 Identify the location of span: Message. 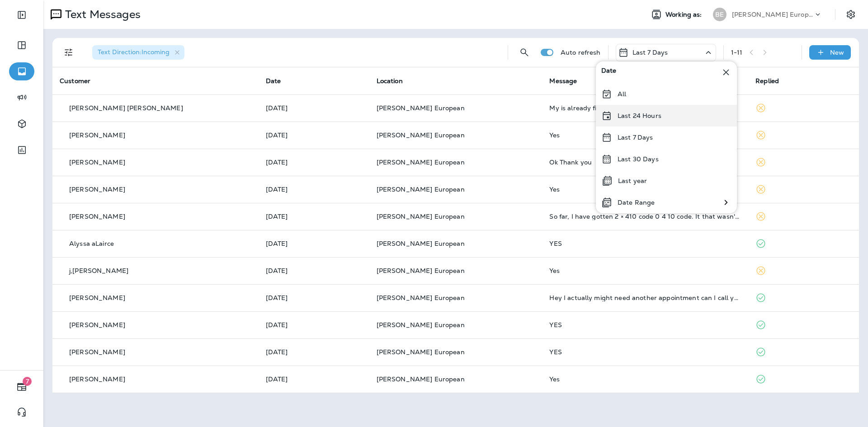
(563, 81).